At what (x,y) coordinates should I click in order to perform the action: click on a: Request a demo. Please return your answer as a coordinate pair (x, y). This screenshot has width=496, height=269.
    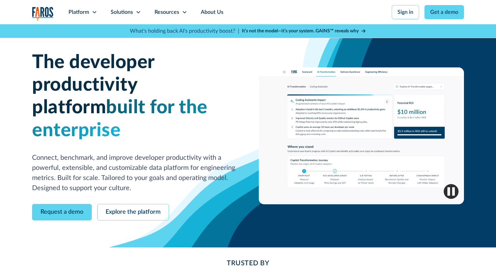
    Looking at the image, I should click on (62, 212).